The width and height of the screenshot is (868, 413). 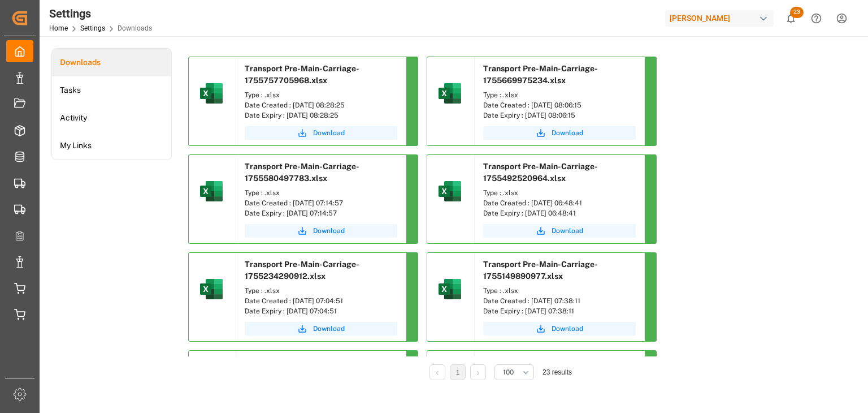 I want to click on span: 23 results, so click(x=557, y=372).